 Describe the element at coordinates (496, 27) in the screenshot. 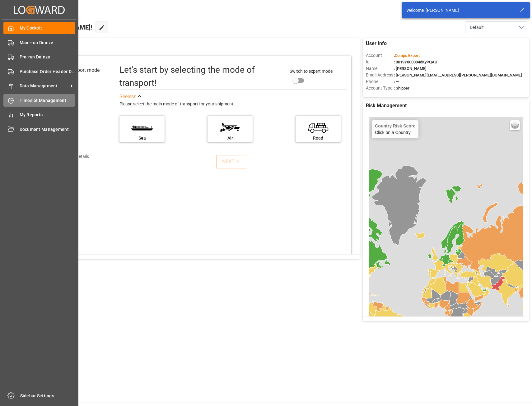

I see `button: open menu` at that location.